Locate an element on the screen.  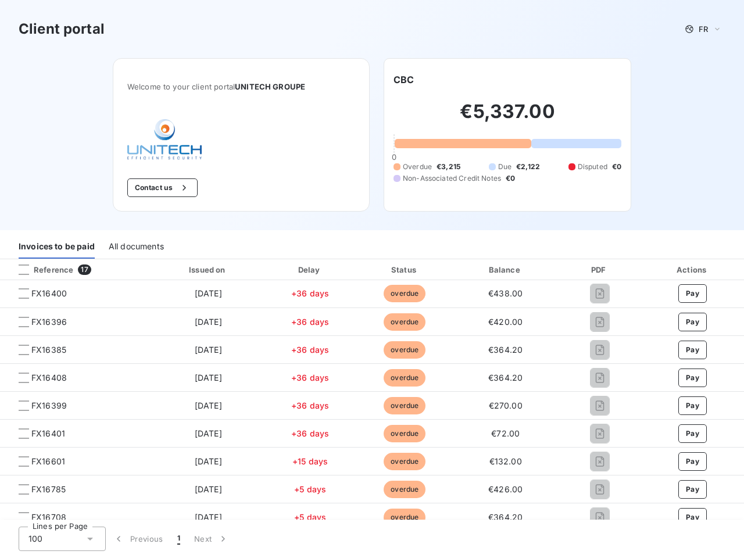
div: Actions is located at coordinates (692, 270).